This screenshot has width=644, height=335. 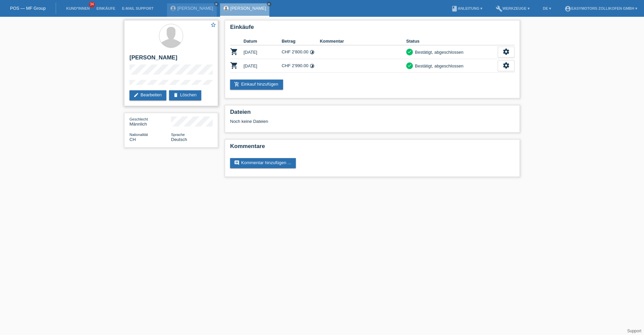 What do you see at coordinates (257, 85) in the screenshot?
I see `a: add_shopping_cartEinkauf hinzufügen` at bounding box center [257, 85].